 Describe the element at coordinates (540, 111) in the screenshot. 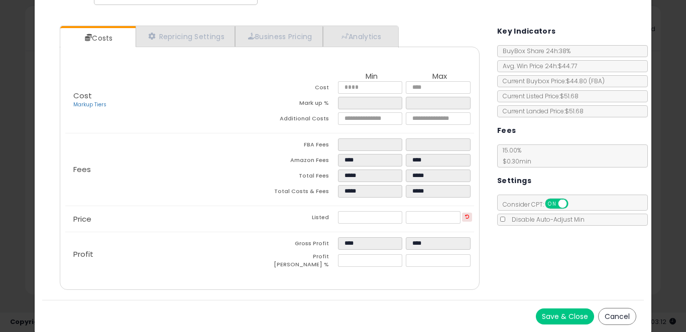

I see `span: Current Landed Price: $51.68` at that location.